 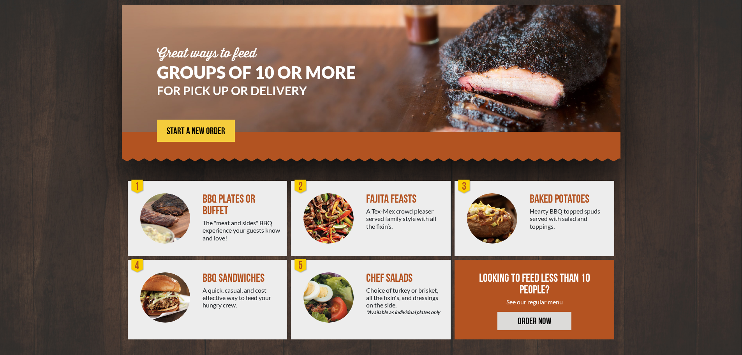 What do you see at coordinates (405, 312) in the screenshot?
I see `em: *Available as individual plates only` at bounding box center [405, 312].